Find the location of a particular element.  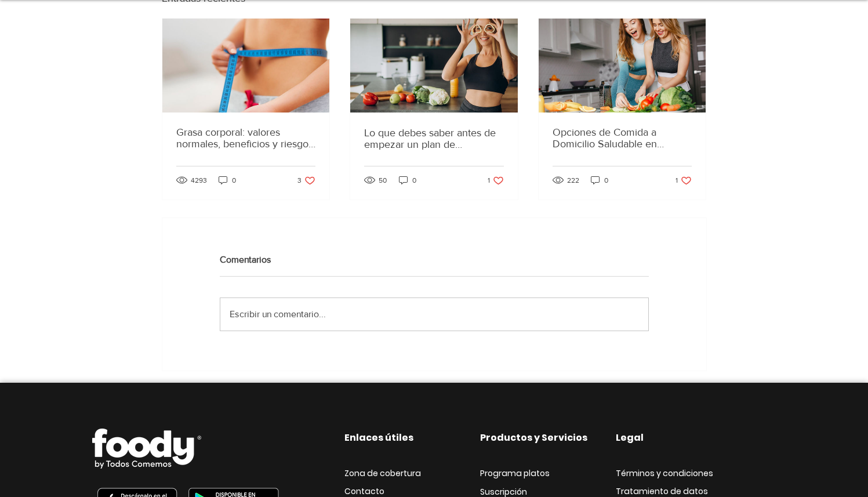

span: Términos y condiciones is located at coordinates (665, 474).